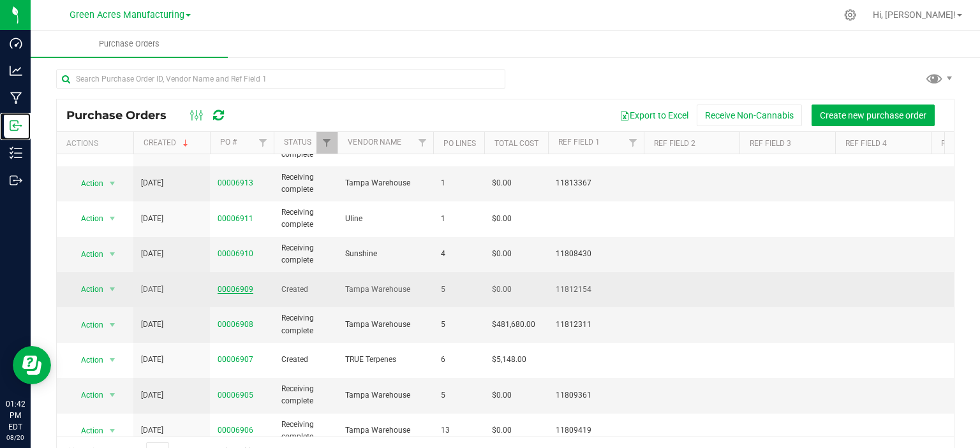 The image size is (980, 448). I want to click on span: Create new purchase order, so click(873, 115).